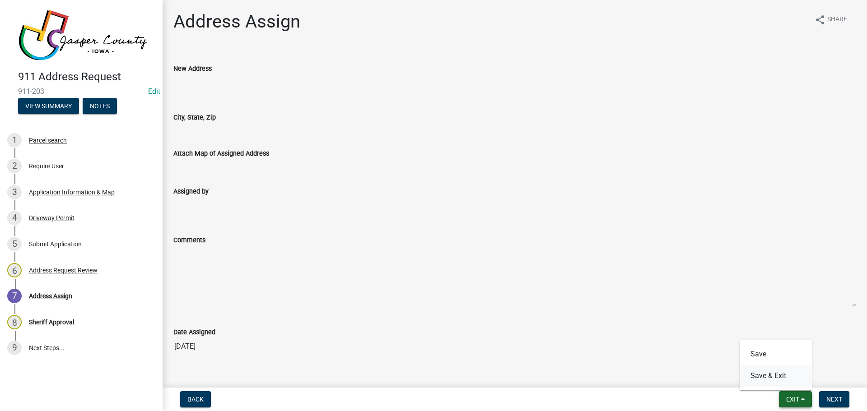  I want to click on img: Jasper County, Iowa, so click(83, 35).